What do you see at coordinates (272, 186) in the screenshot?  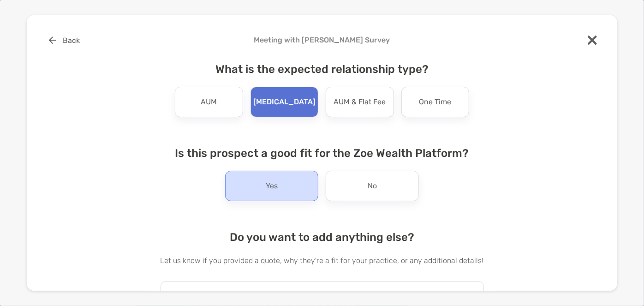 I see `p: Yes` at bounding box center [272, 186].